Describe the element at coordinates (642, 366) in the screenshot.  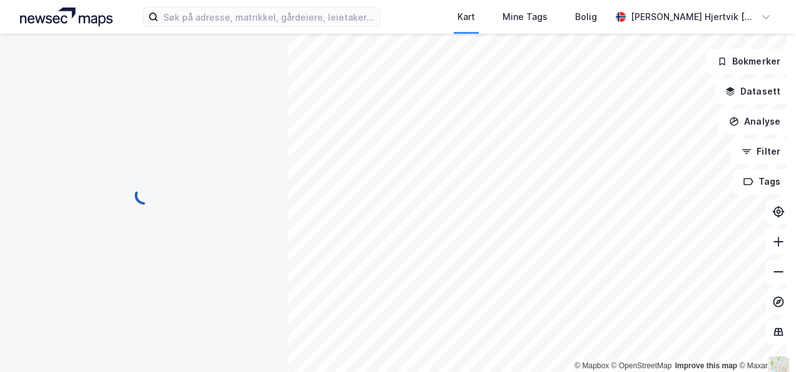
I see `a: OpenStreetMap` at that location.